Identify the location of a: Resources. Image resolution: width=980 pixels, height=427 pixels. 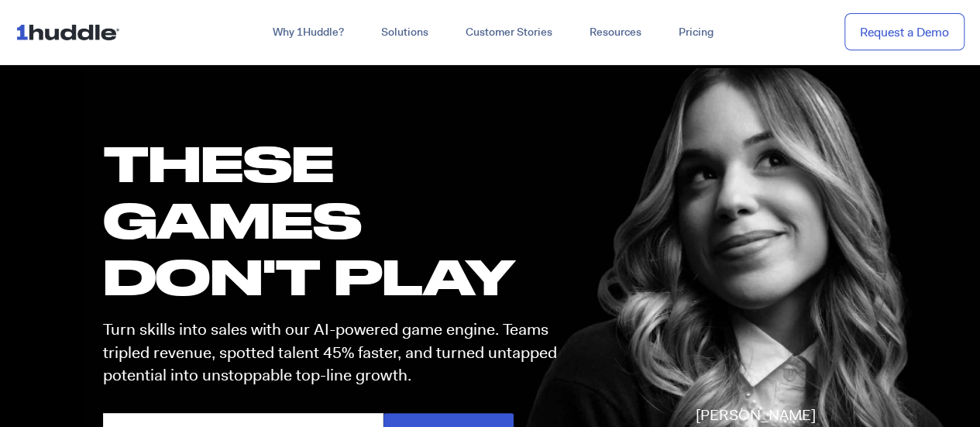
(615, 32).